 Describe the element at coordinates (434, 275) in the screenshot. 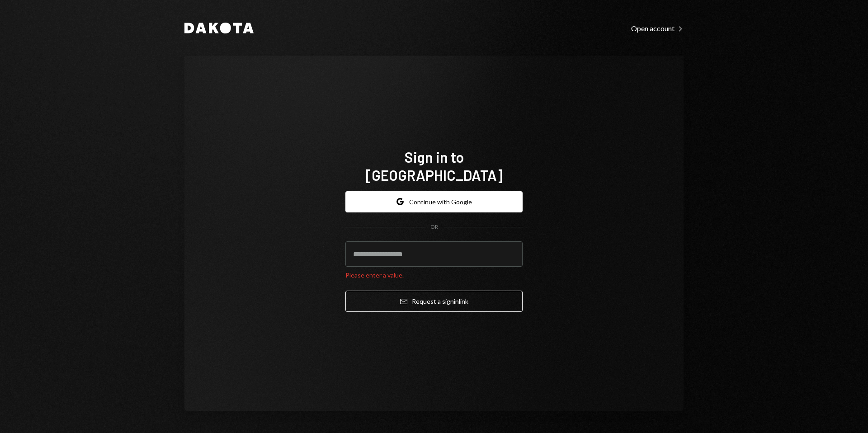

I see `div: Please enter a value.` at that location.